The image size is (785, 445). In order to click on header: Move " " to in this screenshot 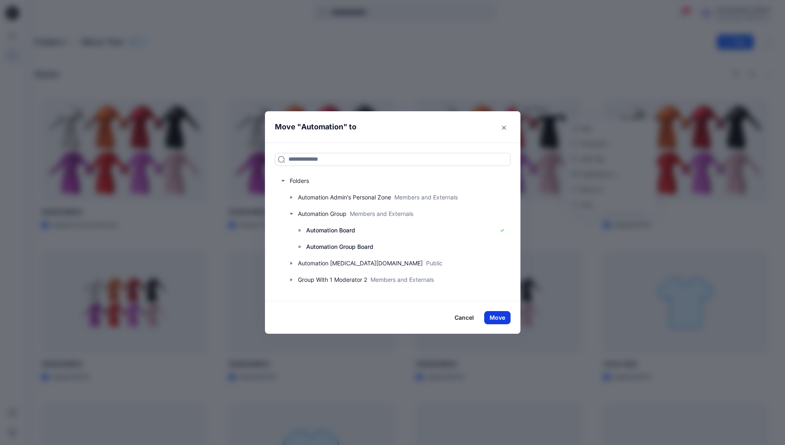, I will do `click(386, 127)`.